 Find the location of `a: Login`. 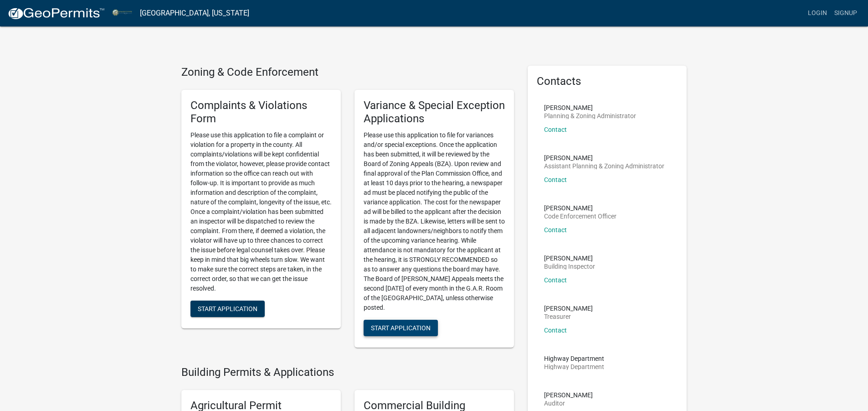

a: Login is located at coordinates (817, 14).